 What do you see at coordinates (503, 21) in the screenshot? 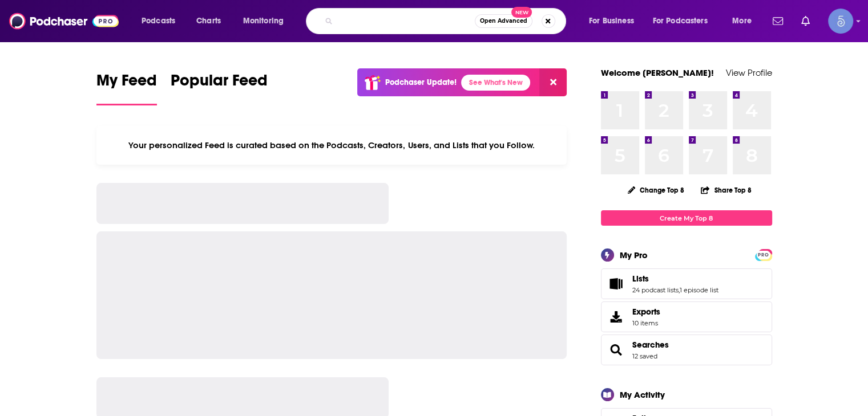
I see `span: Open Advanced` at bounding box center [503, 21].